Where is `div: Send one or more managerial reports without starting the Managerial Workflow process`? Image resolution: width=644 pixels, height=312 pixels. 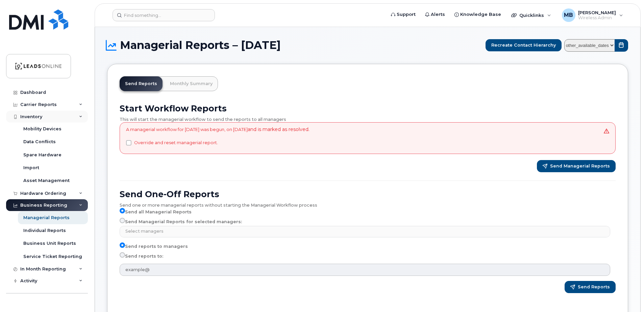
div: Send one or more managerial reports without starting the Managerial Workflow process is located at coordinates (368, 204).